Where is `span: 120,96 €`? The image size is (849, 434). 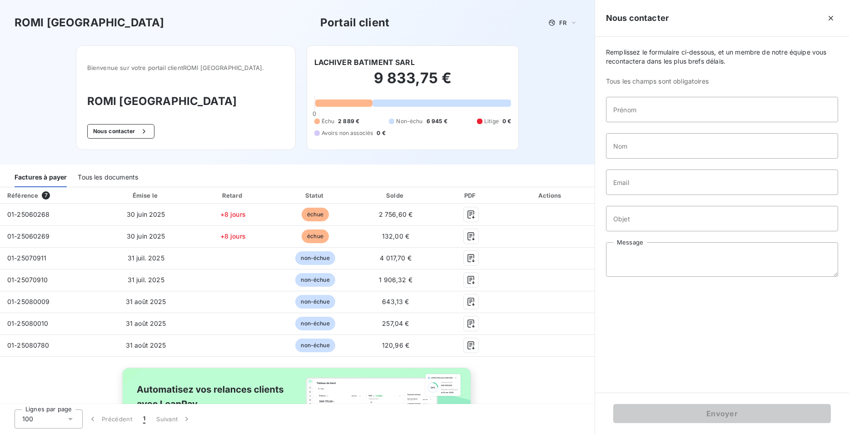
span: 120,96 € is located at coordinates (395, 345).